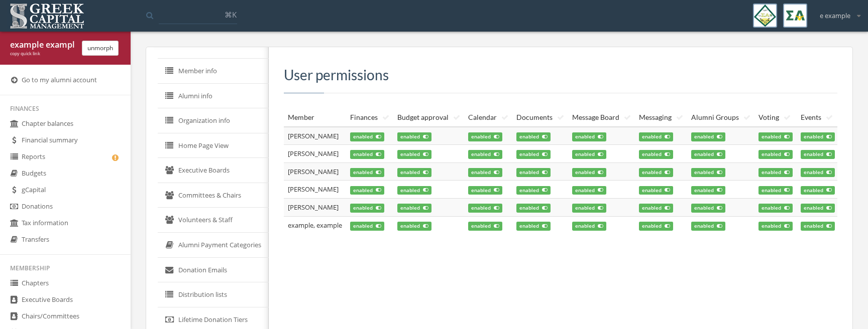  Describe the element at coordinates (835, 15) in the screenshot. I see `span: e example` at that location.